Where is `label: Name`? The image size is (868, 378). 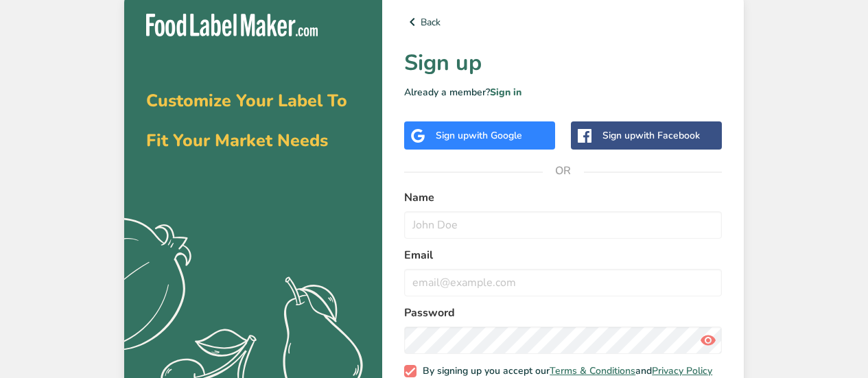 label: Name is located at coordinates (563, 198).